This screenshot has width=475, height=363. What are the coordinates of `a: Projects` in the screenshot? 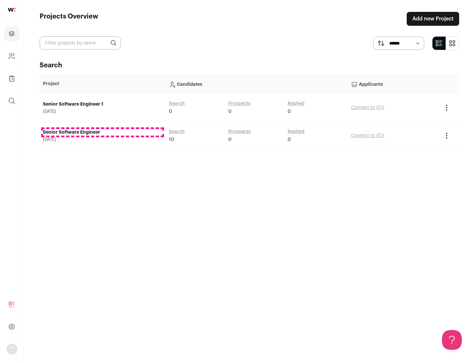 It's located at (12, 34).